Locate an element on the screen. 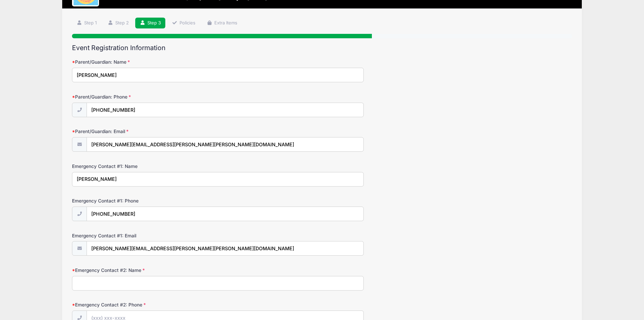 The height and width of the screenshot is (320, 644). h2: Event Registration Information is located at coordinates (322, 48).